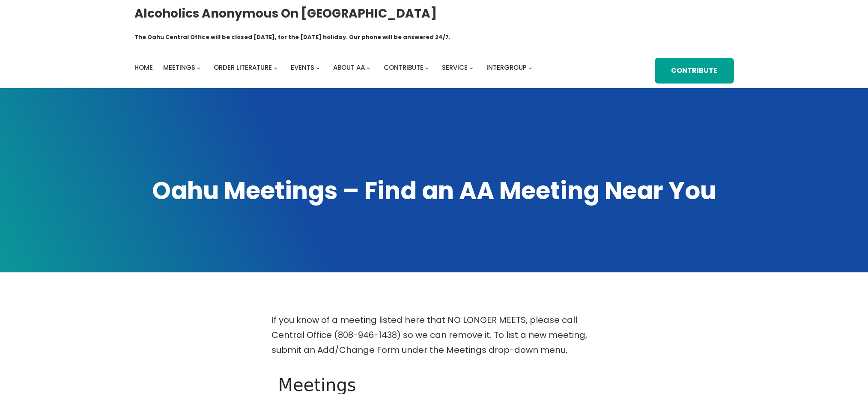 This screenshot has height=394, width=868. I want to click on a: Meetings, so click(179, 68).